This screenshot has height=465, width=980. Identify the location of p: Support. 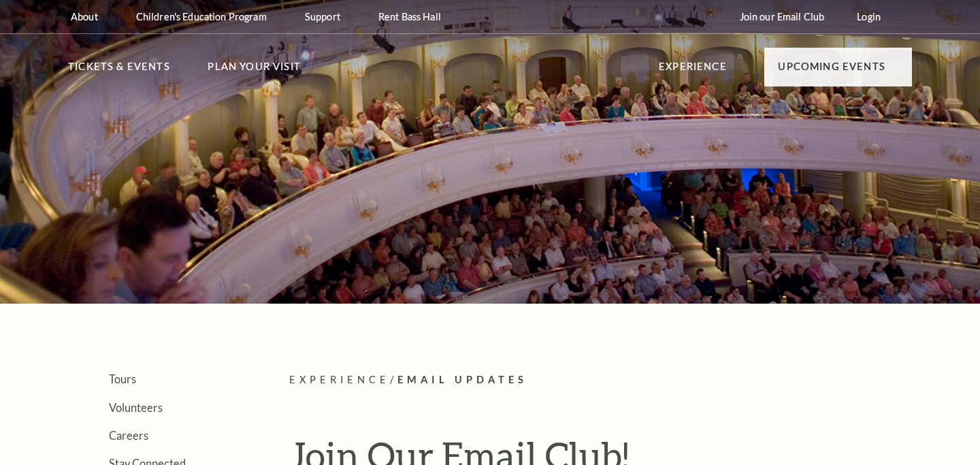
(322, 16).